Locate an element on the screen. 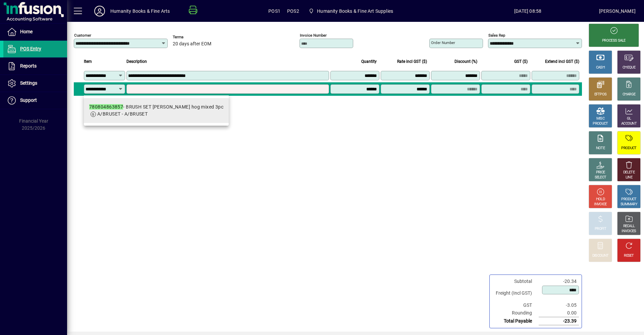 The height and width of the screenshot is (335, 644). span: GST ($) is located at coordinates (521, 62).